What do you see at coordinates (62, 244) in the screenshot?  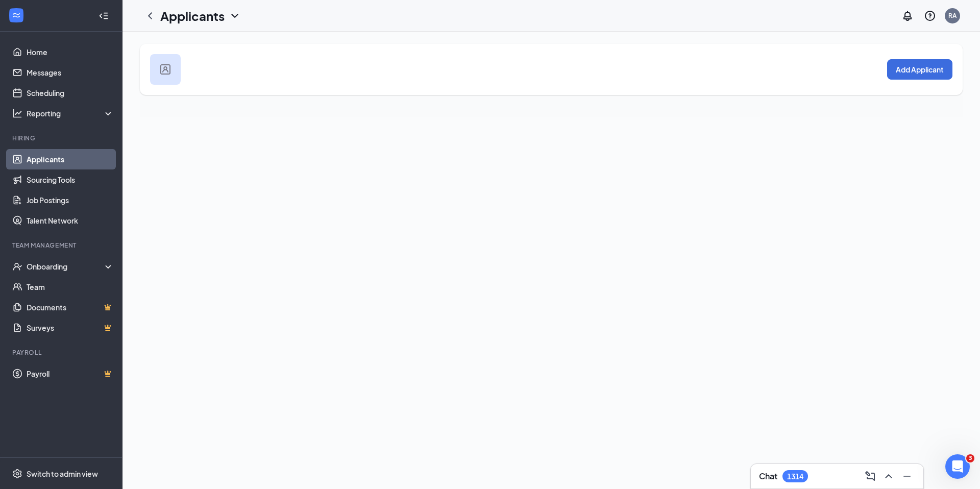 I see `div: Team Management` at bounding box center [62, 244].